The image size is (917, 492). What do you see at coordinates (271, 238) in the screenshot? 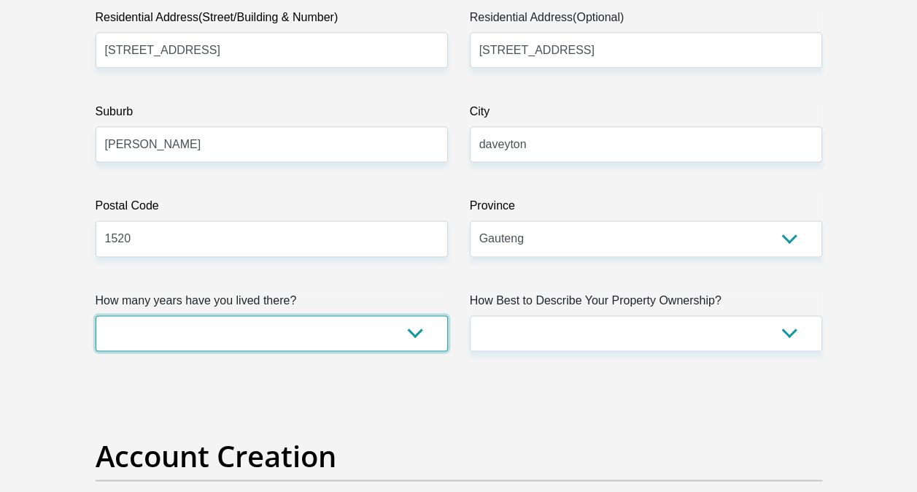
I see `input: Postal Code` at bounding box center [271, 238].